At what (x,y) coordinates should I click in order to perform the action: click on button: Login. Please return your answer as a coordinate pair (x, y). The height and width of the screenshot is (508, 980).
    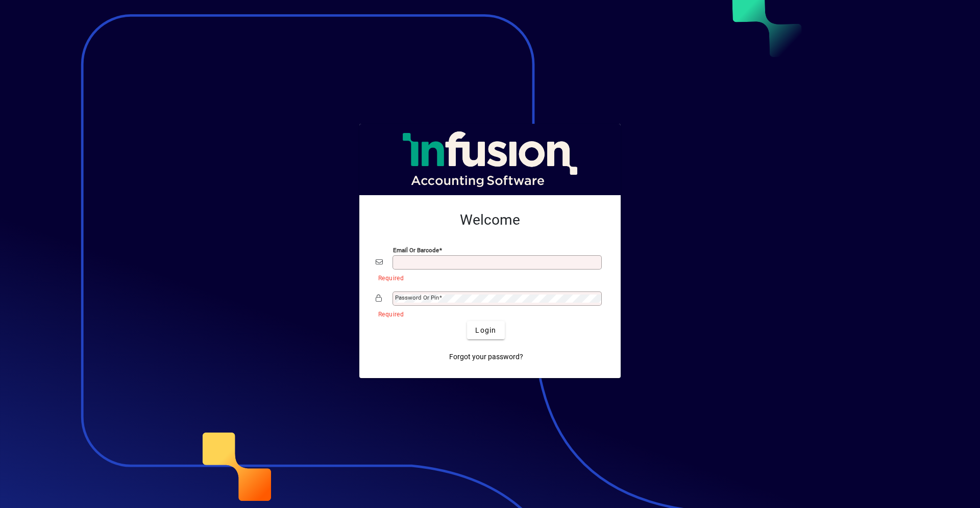
    Looking at the image, I should click on (485, 331).